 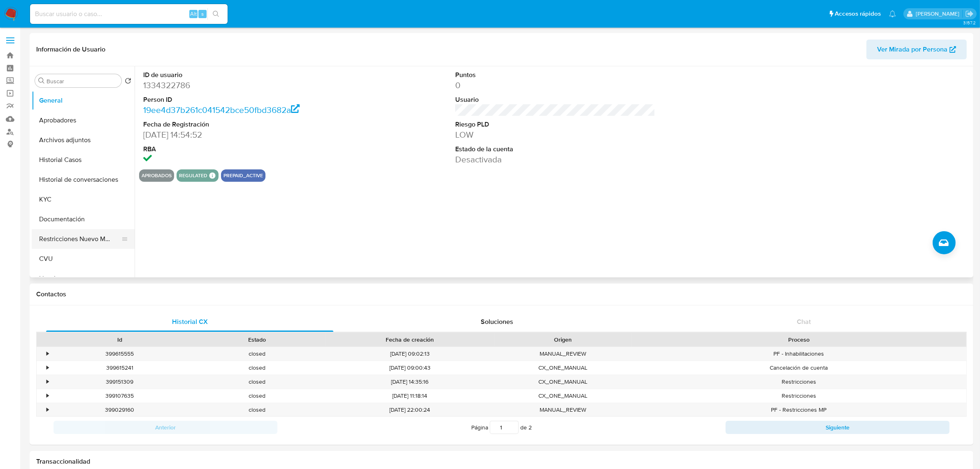 What do you see at coordinates (555, 135) in the screenshot?
I see `dd: LOW` at bounding box center [555, 135].